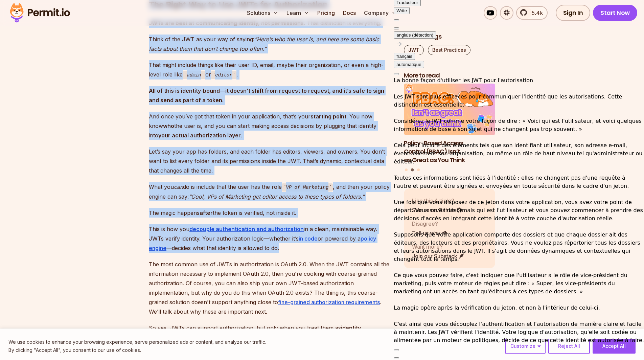 The image size is (644, 360). Describe the element at coordinates (329, 302) in the screenshot. I see `a: fine-grained authorization requirements` at that location.